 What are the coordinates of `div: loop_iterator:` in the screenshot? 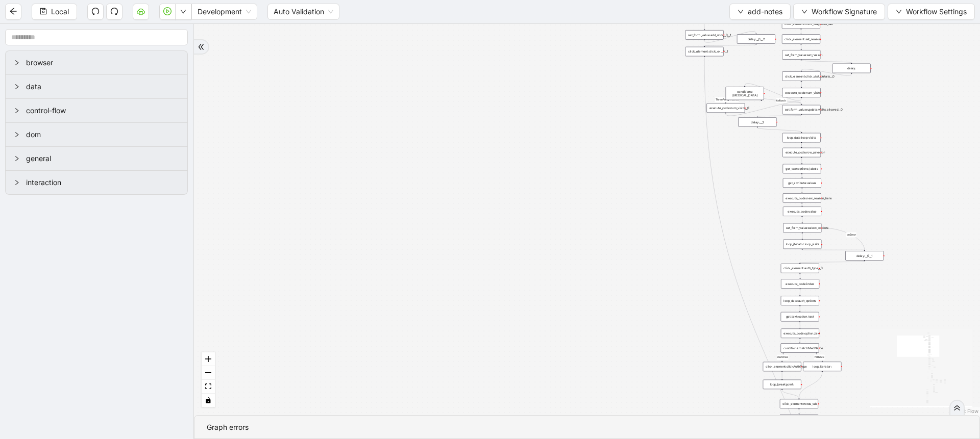 It's located at (822, 366).